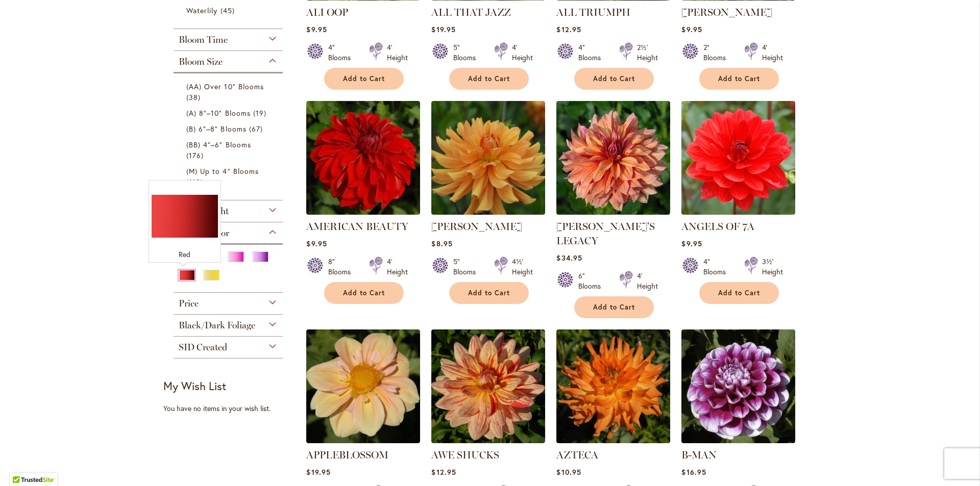  I want to click on div: You have no items in your wish list., so click(231, 408).